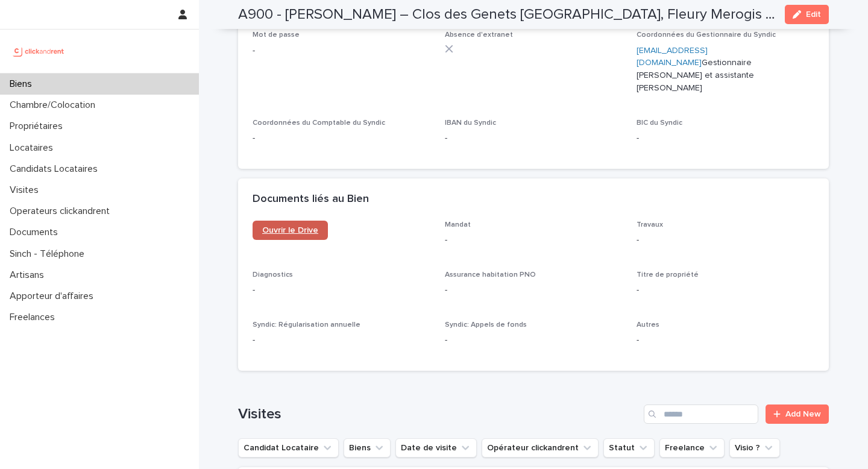 This screenshot has width=868, height=469. I want to click on span: Titre de propriété, so click(667, 275).